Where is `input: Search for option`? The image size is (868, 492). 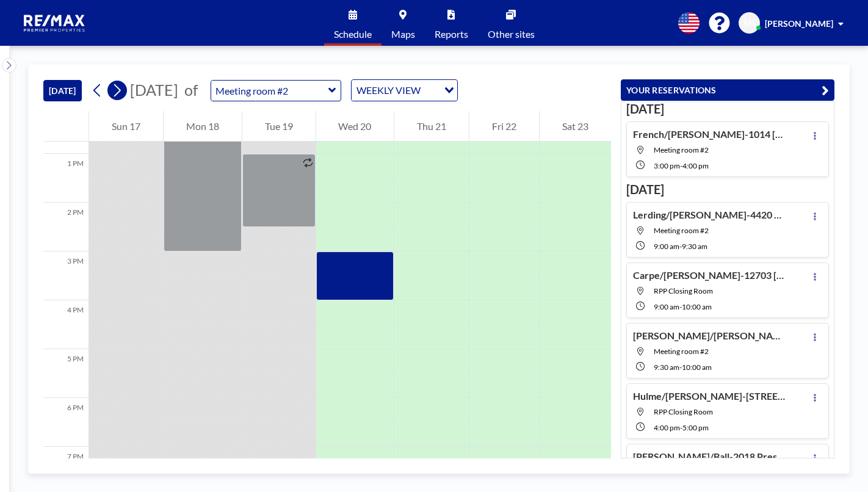 input: Search for option is located at coordinates (431, 90).